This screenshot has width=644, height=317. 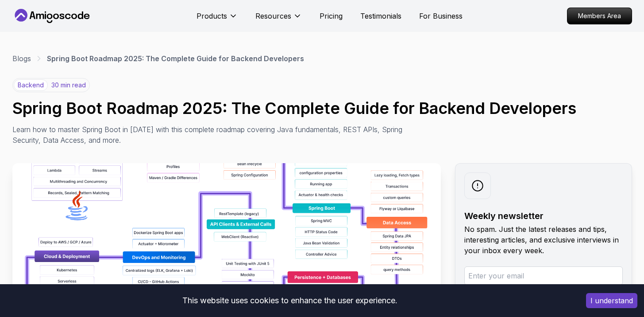 I want to click on p: Testimonials, so click(x=381, y=16).